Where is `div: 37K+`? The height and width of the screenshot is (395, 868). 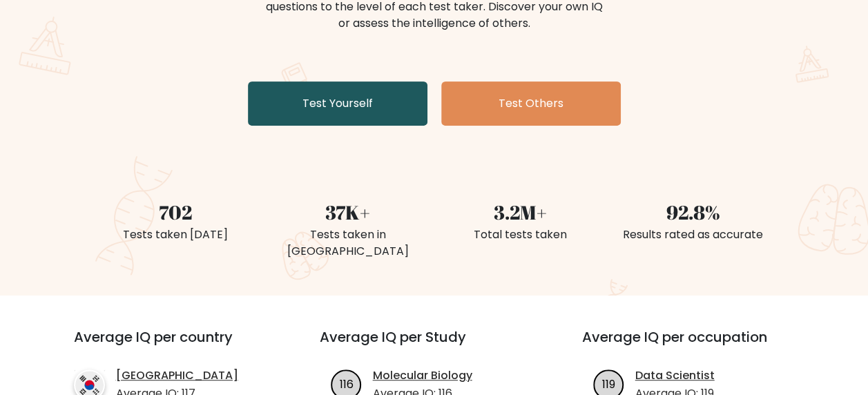 div: 37K+ is located at coordinates (348, 212).